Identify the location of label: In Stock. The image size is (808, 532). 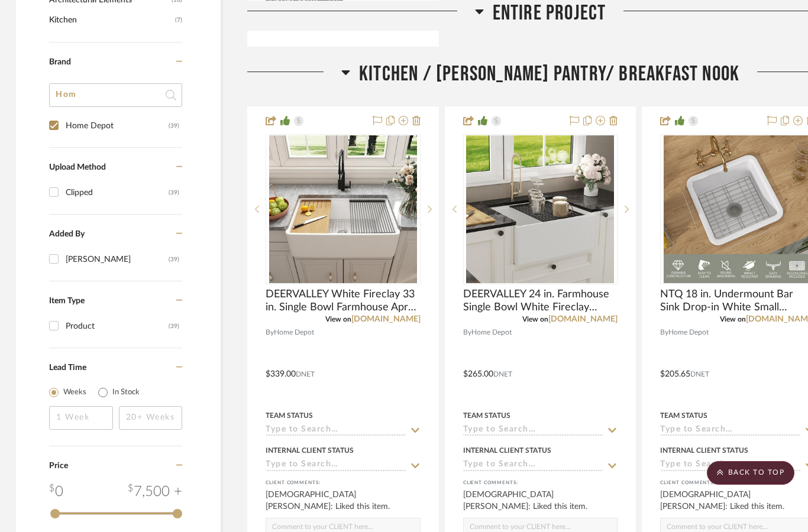
(126, 393).